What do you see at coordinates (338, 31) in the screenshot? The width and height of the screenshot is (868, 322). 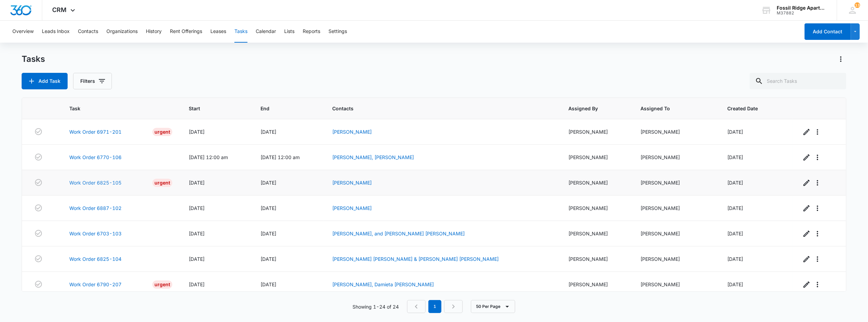 I see `button: Settings` at bounding box center [338, 31].